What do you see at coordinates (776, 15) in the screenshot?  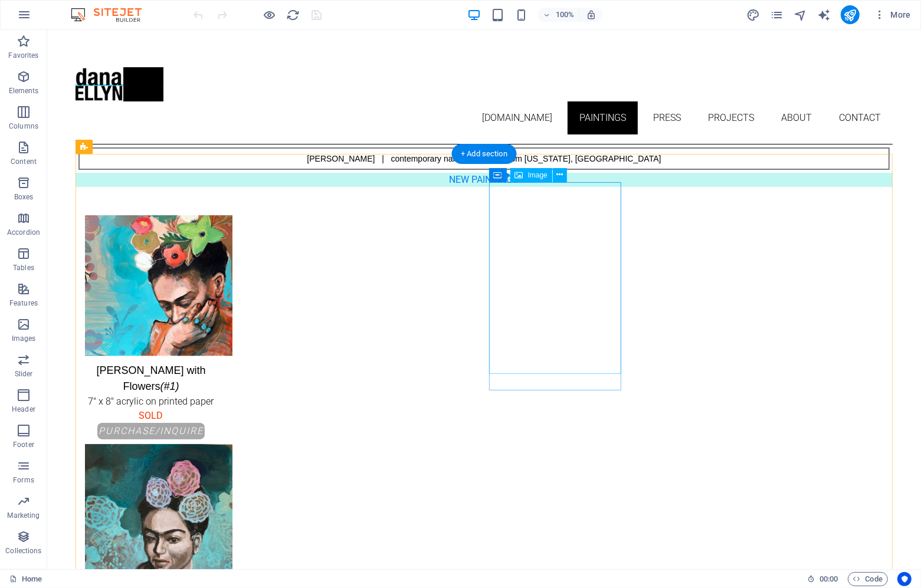 I see `i: Pages (Ctrl+Alt+S)` at bounding box center [776, 15].